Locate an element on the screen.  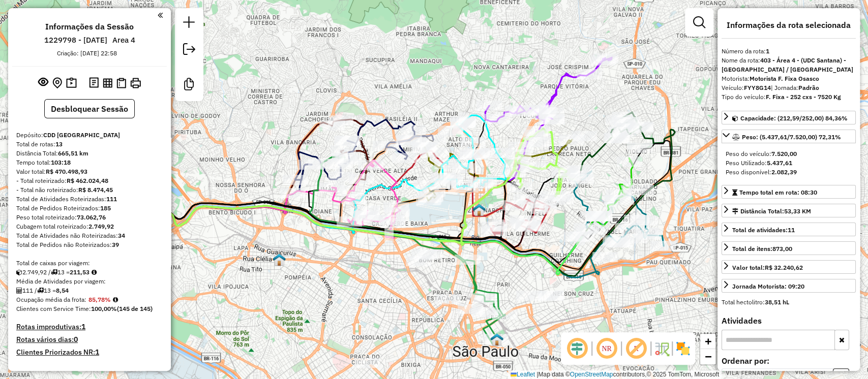
em: Média calculada utilizando a maior ocupação (%Peso ou %Cubagem) de cada rota da sessão. Rotas cro... is located at coordinates (115, 299).